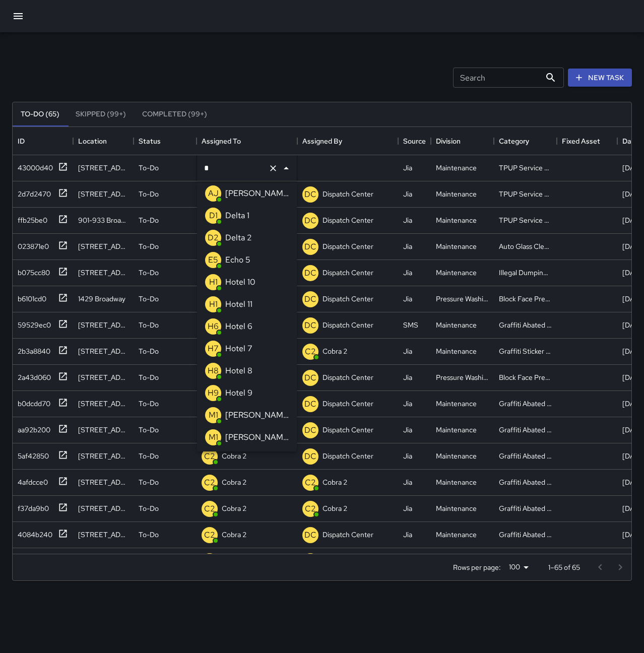  Describe the element at coordinates (103, 141) in the screenshot. I see `div: Location` at that location.